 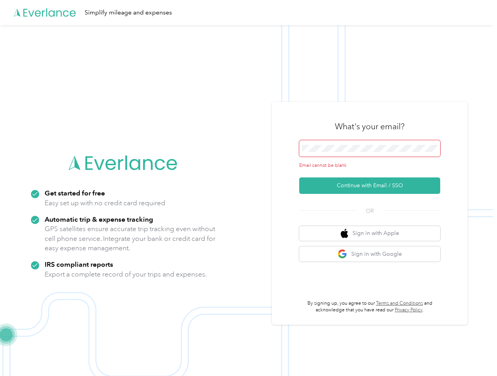 I want to click on img: apple logo, so click(x=345, y=234).